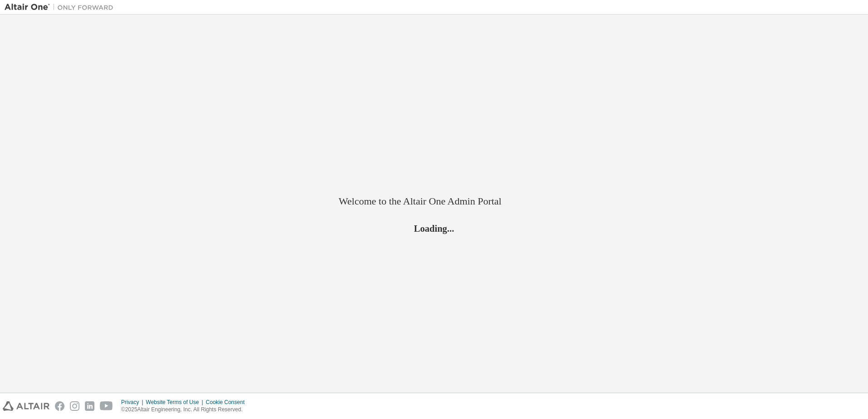  I want to click on img: facebook.svg, so click(59, 406).